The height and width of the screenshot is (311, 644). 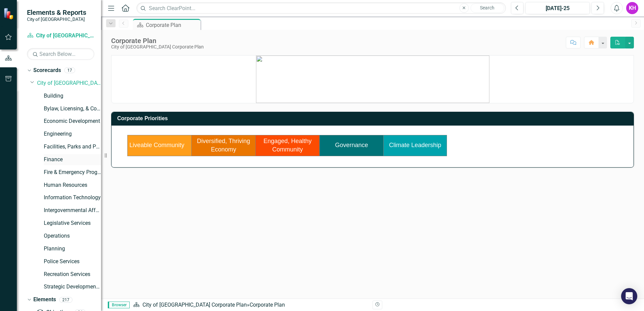 What do you see at coordinates (61, 54) in the screenshot?
I see `input: Search Below...` at bounding box center [61, 54].